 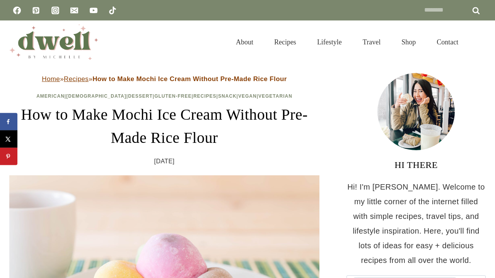 What do you see at coordinates (329, 42) in the screenshot?
I see `a: Lifestyle` at bounding box center [329, 42].